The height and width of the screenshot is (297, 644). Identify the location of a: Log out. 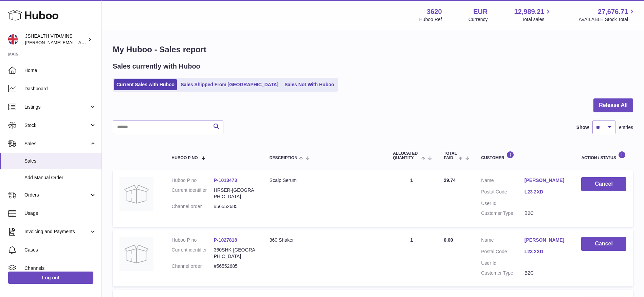
(51, 278).